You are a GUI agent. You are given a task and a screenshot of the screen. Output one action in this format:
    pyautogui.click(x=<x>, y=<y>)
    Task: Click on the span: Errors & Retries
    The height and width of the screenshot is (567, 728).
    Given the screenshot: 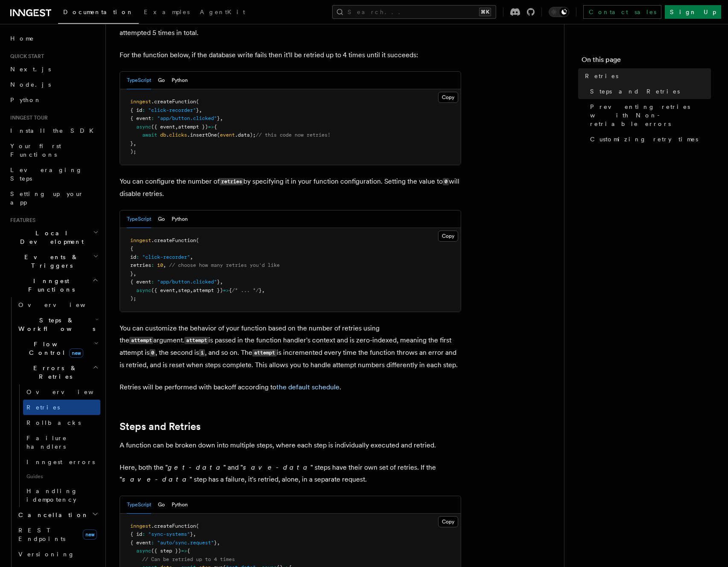 What is the action you would take?
    pyautogui.click(x=54, y=372)
    